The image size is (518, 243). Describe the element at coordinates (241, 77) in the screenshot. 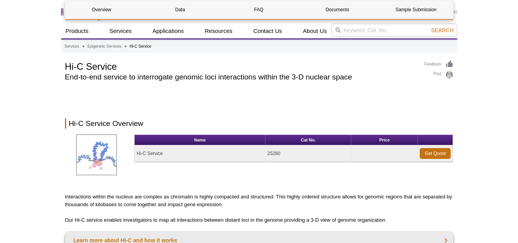

I see `h2: End-to-end service to interrogate genomic loci interactions within the 3-D nuclear space​` at that location.